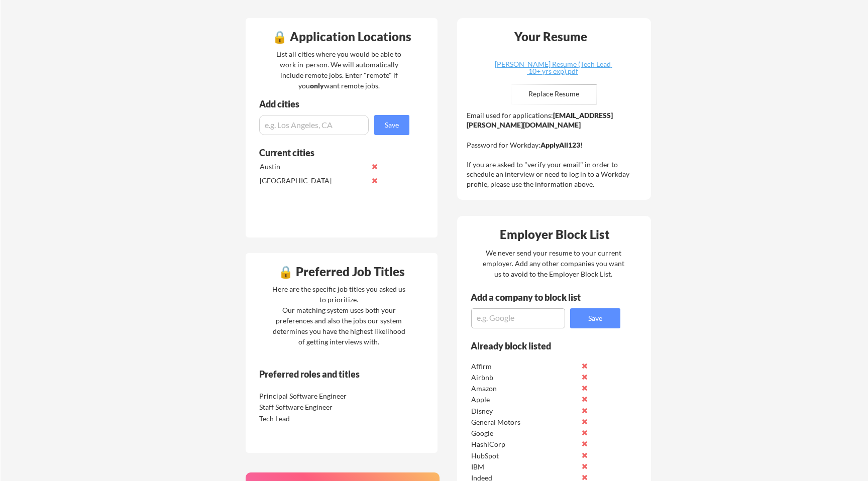 This screenshot has height=481, width=868. What do you see at coordinates (312, 407) in the screenshot?
I see `div: Staff Software Engineer` at bounding box center [312, 407].